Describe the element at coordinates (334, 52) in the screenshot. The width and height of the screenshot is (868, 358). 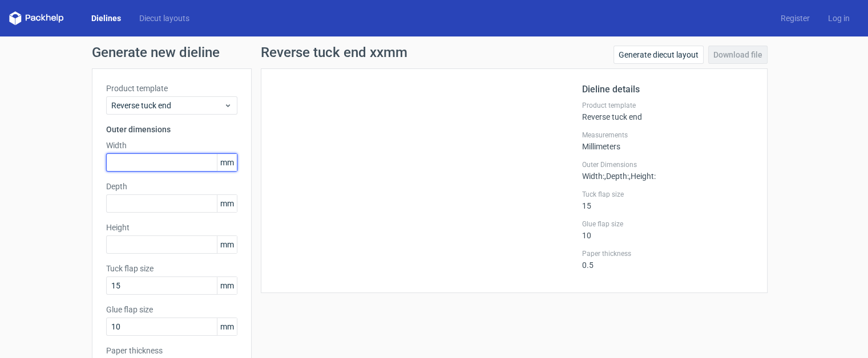
I see `h1: Reverse tuck end xxmm` at that location.